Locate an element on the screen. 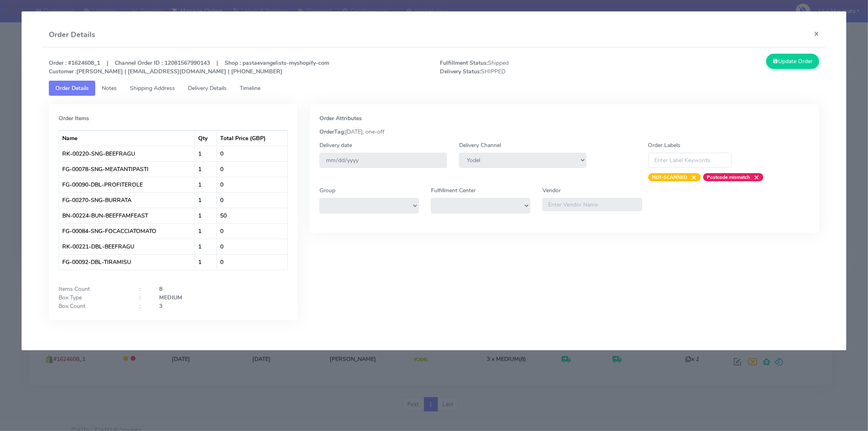 The width and height of the screenshot is (868, 431). strong: Postcode mismatch is located at coordinates (729, 178).